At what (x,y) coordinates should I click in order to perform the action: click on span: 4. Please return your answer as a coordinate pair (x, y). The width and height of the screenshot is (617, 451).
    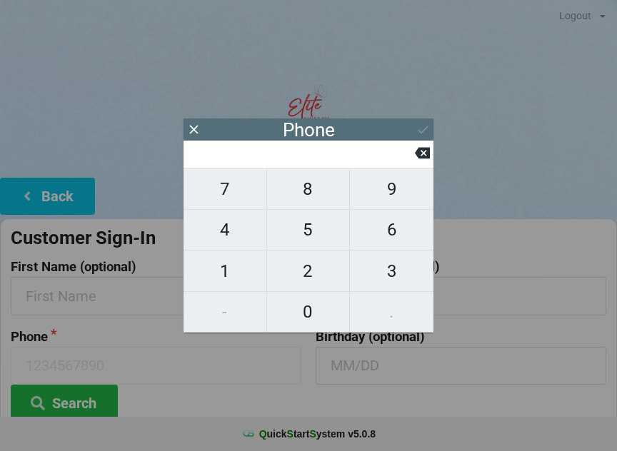
    Looking at the image, I should click on (225, 230).